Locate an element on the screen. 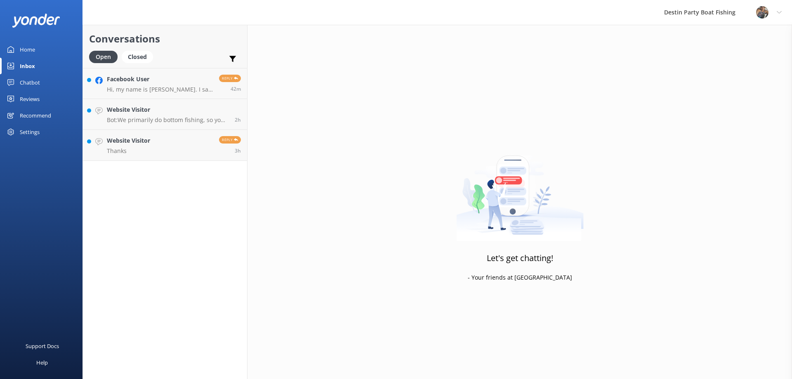 The height and width of the screenshot is (379, 792). div: Help is located at coordinates (42, 363).